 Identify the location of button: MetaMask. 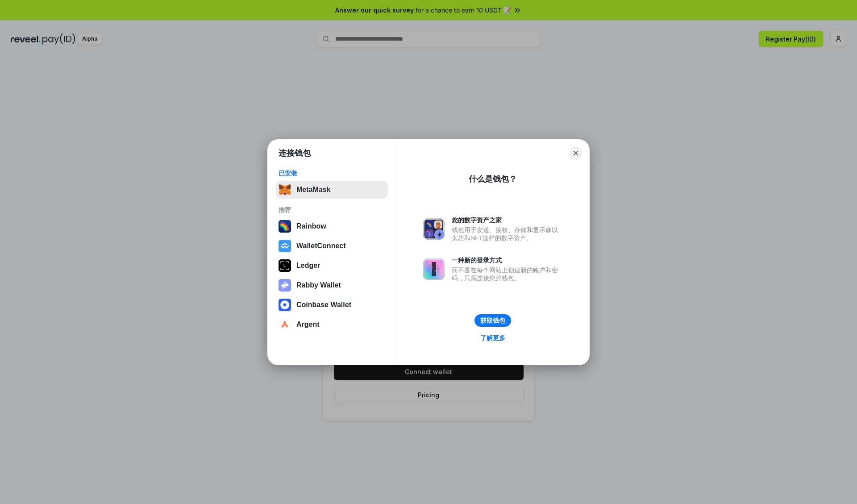
(331, 190).